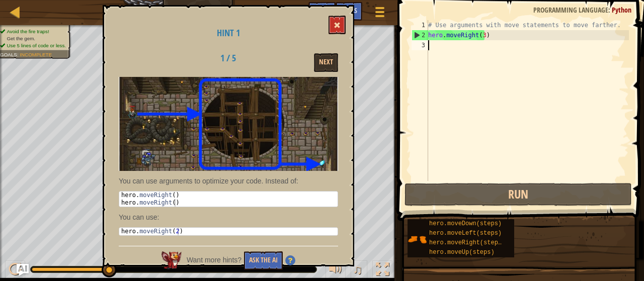 This screenshot has height=281, width=644. What do you see at coordinates (518, 195) in the screenshot?
I see `button: Run` at bounding box center [518, 195].